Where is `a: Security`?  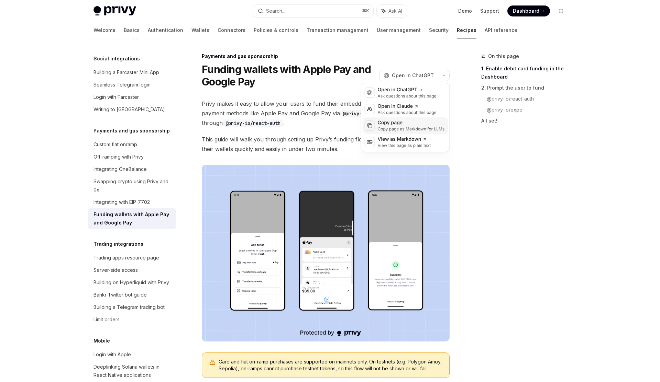 a: Security is located at coordinates (438, 30).